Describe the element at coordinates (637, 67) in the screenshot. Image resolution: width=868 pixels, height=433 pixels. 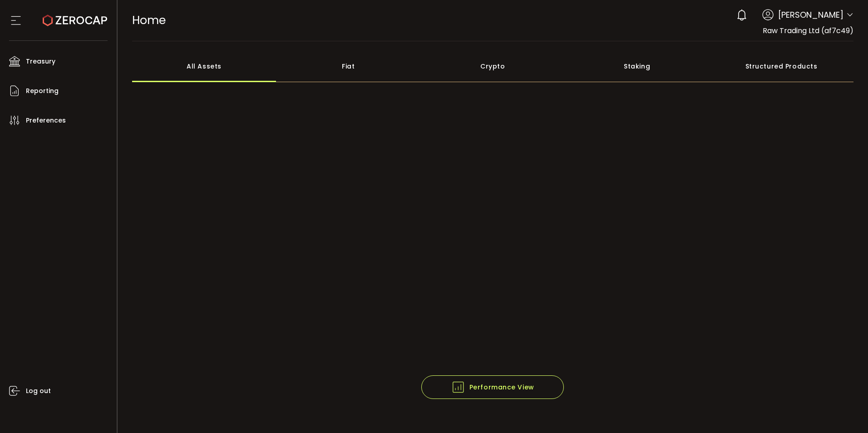
I see `div: Staking` at that location.